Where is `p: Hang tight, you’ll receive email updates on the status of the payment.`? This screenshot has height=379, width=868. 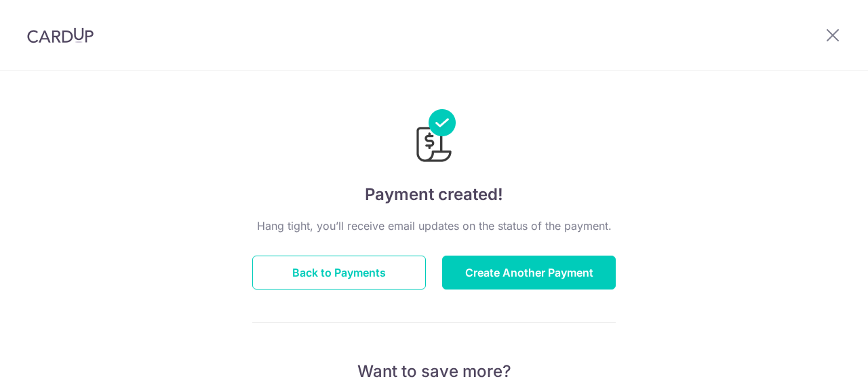
p: Hang tight, you’ll receive email updates on the status of the payment. is located at coordinates (434, 225).